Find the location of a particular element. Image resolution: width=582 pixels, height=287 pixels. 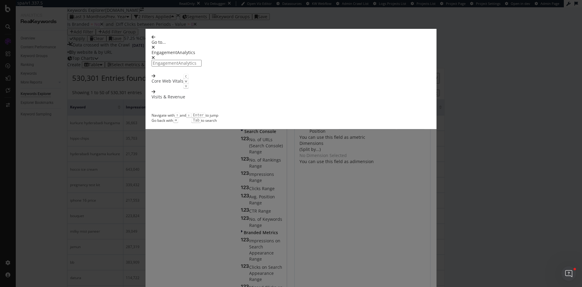

div: Navigate with and is located at coordinates (171, 115).